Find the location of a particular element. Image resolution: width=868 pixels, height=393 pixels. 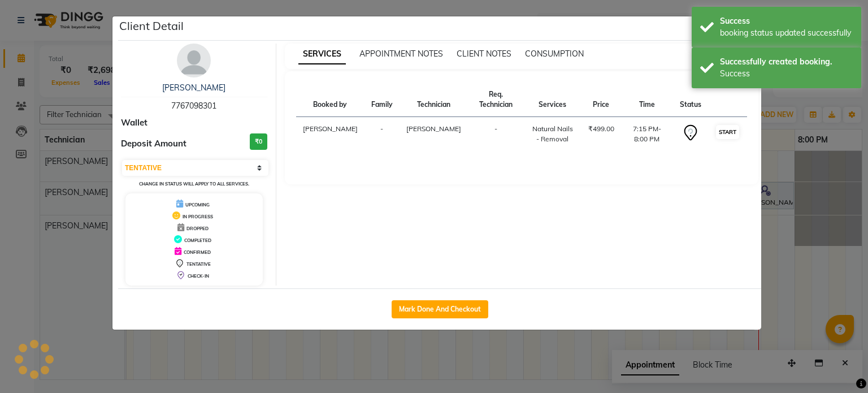

th: Services is located at coordinates (552, 99).